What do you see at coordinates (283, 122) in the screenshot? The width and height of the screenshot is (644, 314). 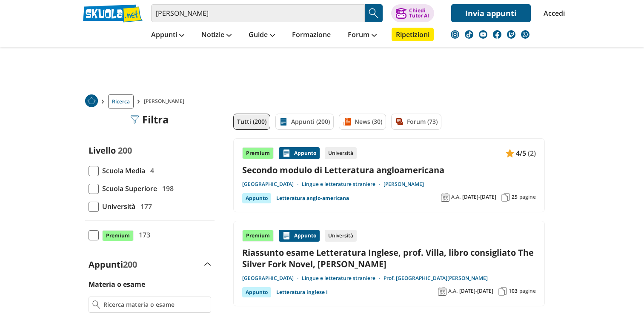 I see `img: Appunti filtro contenuto` at bounding box center [283, 122].